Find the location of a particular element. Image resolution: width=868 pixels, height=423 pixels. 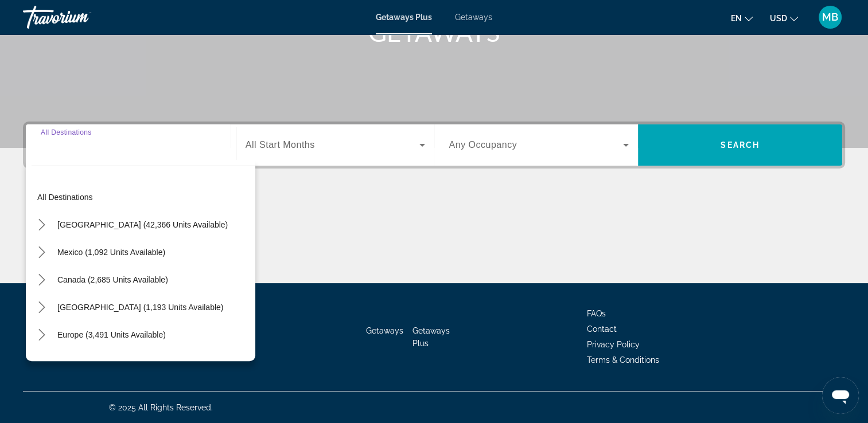

span: Privacy Policy is located at coordinates (614, 344).